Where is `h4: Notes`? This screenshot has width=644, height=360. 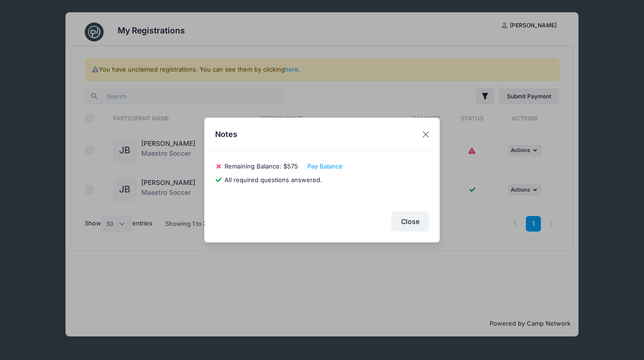
h4: Notes is located at coordinates (226, 134).